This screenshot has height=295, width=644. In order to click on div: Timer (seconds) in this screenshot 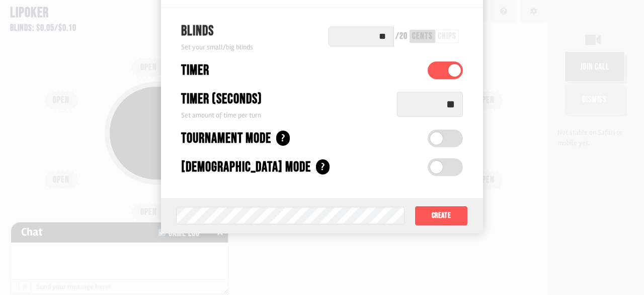, I will do `click(221, 99)`.